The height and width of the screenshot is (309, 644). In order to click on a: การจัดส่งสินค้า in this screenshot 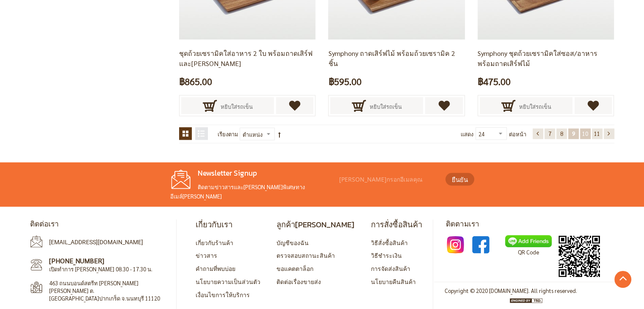, I will do `click(391, 269)`.